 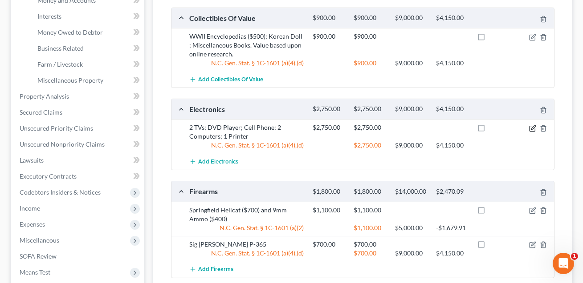 What do you see at coordinates (218, 162) in the screenshot?
I see `span: Add Electronics` at bounding box center [218, 162].